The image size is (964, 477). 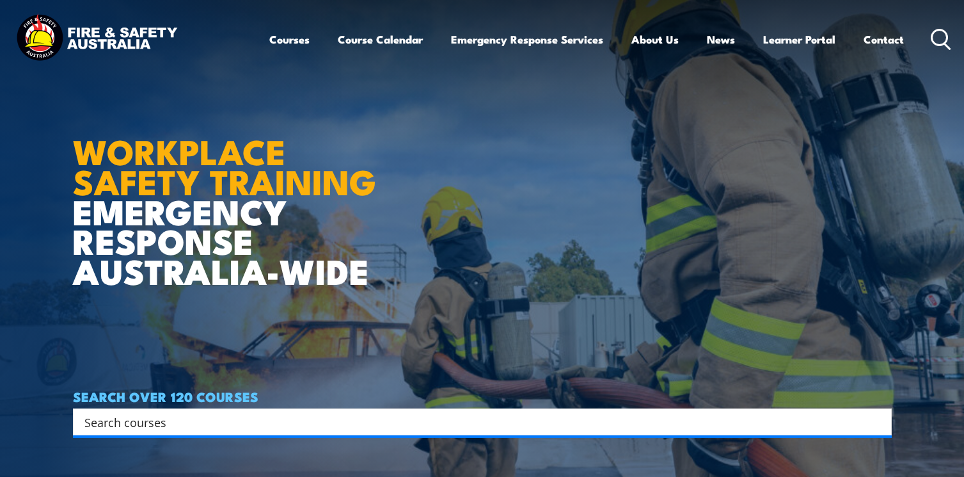 What do you see at coordinates (655, 39) in the screenshot?
I see `a: About Us` at bounding box center [655, 39].